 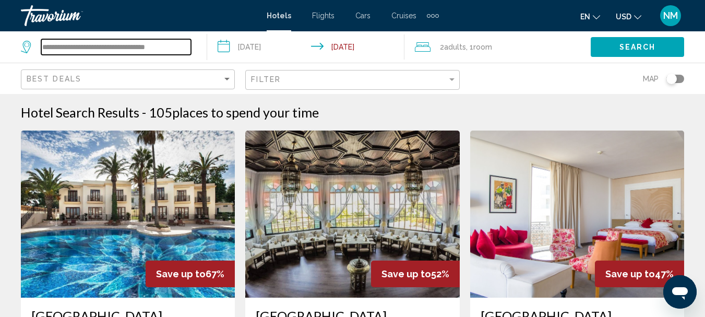 What do you see at coordinates (54, 79) in the screenshot?
I see `span: Best Deals` at bounding box center [54, 79].